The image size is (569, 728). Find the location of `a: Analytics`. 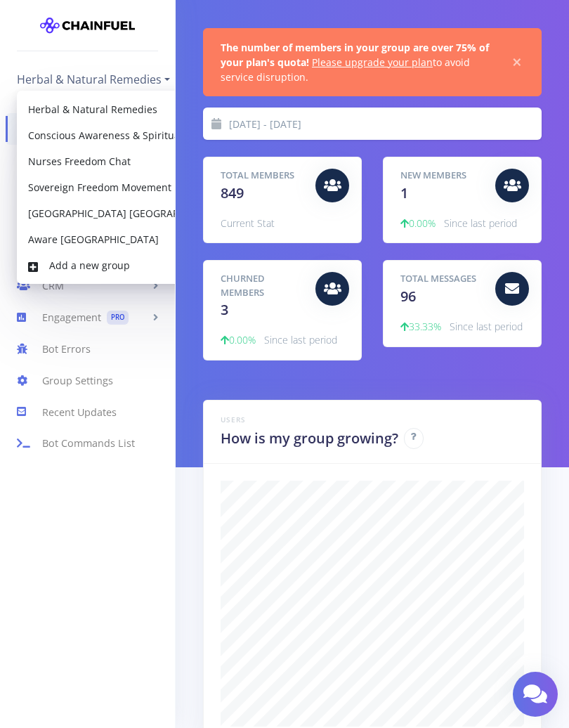

a: Analytics is located at coordinates (87, 129).